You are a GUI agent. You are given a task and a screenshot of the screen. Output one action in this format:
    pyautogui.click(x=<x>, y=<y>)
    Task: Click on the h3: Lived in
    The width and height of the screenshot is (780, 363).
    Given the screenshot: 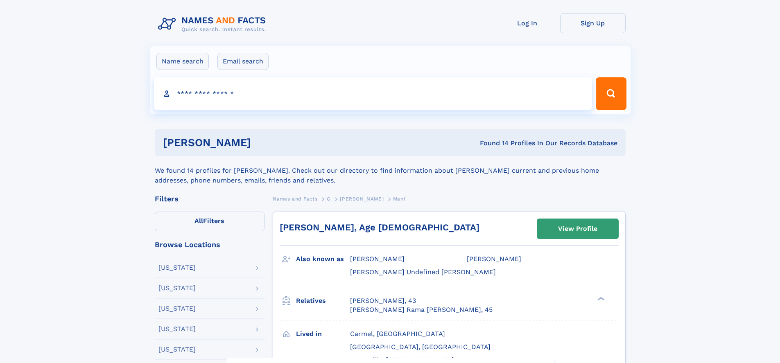 What is the action you would take?
    pyautogui.click(x=323, y=334)
    